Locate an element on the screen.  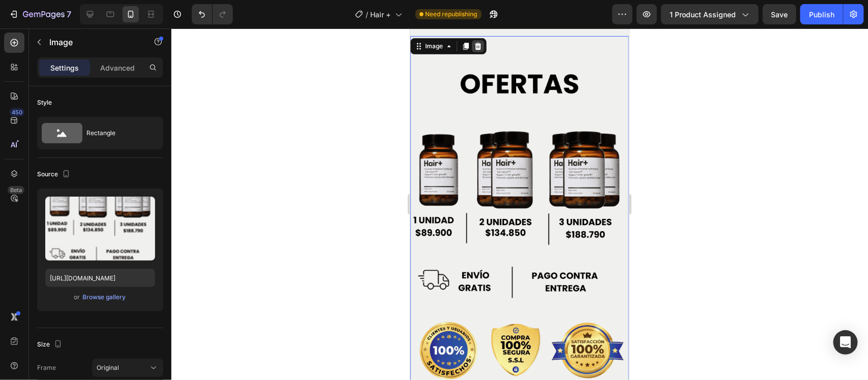
p: Settings is located at coordinates (65, 67).